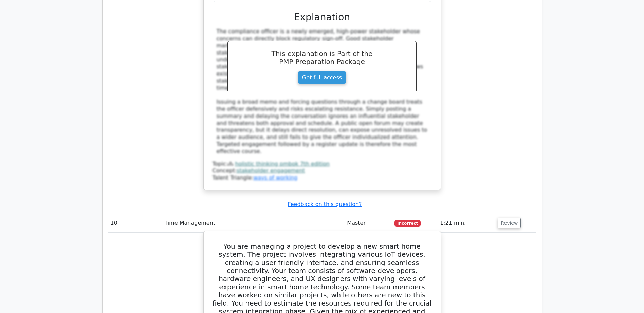  Describe the element at coordinates (275, 178) in the screenshot. I see `a: ways of working` at that location.